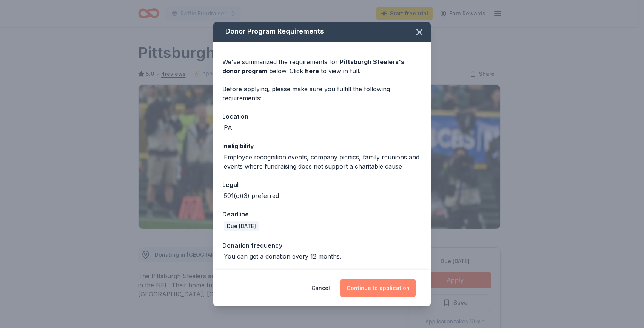 The image size is (644, 328). What do you see at coordinates (322, 116) in the screenshot?
I see `div: Location` at bounding box center [322, 116].